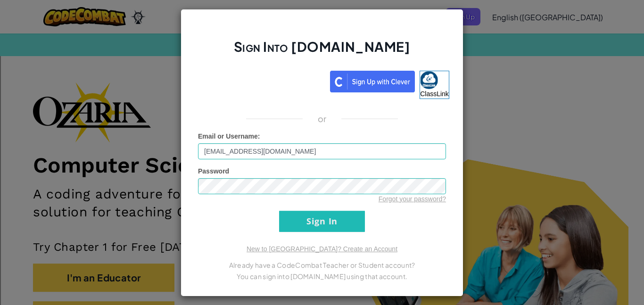  I want to click on input: Sign In, so click(322, 221).